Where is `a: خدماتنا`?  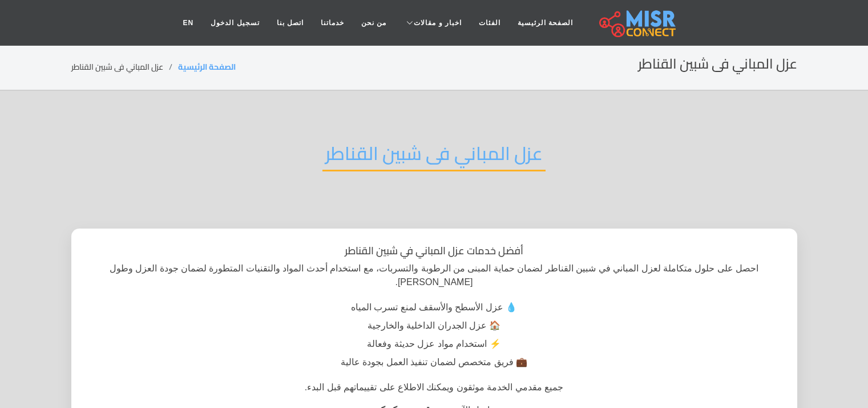 a: خدماتنا is located at coordinates (332, 23).